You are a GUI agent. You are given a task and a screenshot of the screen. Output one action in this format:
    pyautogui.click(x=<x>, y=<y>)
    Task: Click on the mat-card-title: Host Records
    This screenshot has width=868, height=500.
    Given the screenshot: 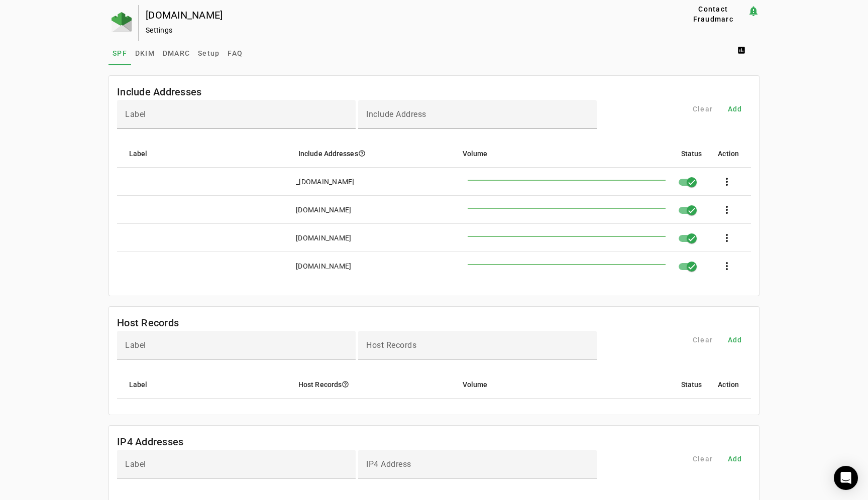 What is the action you would take?
    pyautogui.click(x=148, y=323)
    